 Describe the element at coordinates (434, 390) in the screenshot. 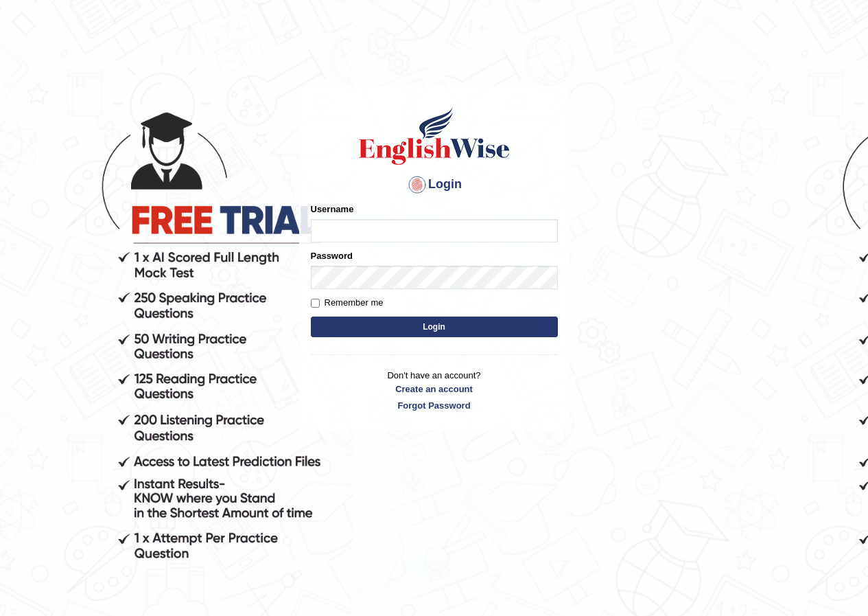

I see `p: Don't have an account?` at that location.